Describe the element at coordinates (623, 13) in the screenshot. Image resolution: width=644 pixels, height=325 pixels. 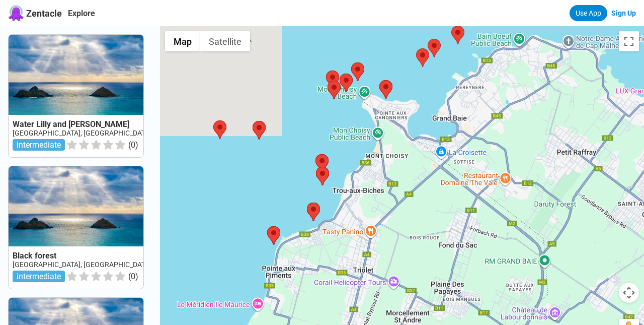
I see `a: Sign Up` at that location.